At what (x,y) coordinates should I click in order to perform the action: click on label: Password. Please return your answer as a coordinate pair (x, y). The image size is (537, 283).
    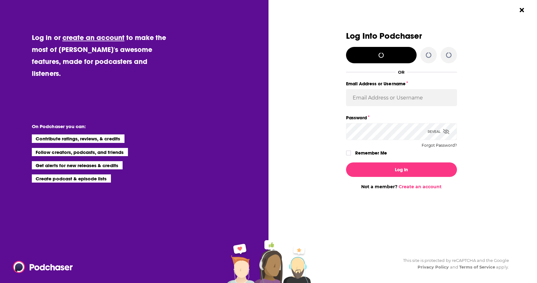
    Looking at the image, I should click on (401, 118).